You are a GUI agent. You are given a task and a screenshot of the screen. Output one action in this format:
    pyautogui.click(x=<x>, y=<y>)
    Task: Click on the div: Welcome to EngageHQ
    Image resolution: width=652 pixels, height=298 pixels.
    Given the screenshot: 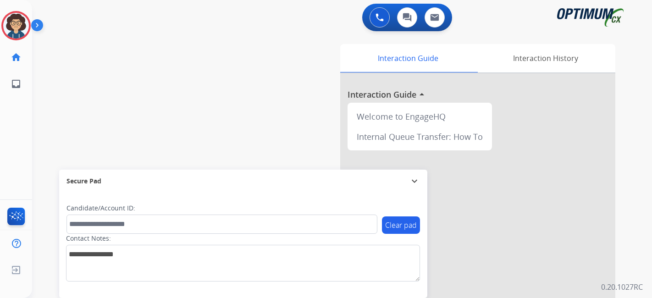 What is the action you would take?
    pyautogui.click(x=420, y=116)
    